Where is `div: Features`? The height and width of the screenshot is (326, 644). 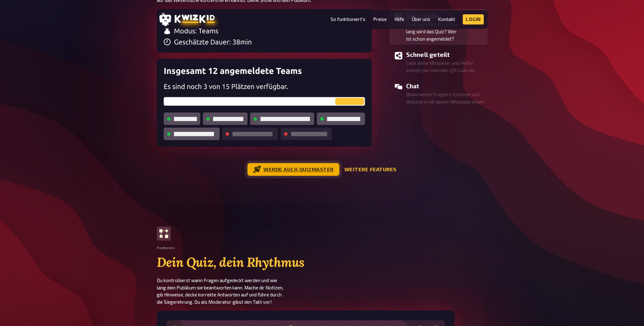 div: Features is located at coordinates (166, 248).